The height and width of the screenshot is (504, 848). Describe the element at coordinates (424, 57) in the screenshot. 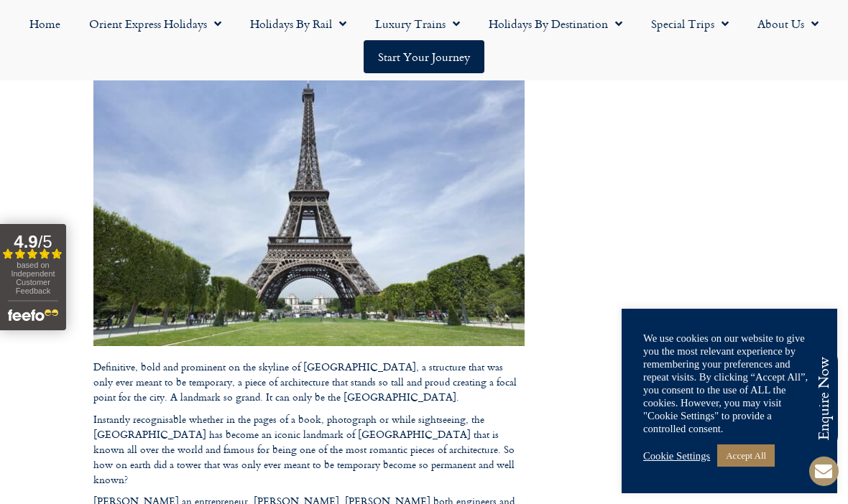

I see `a: Start your Journey` at that location.